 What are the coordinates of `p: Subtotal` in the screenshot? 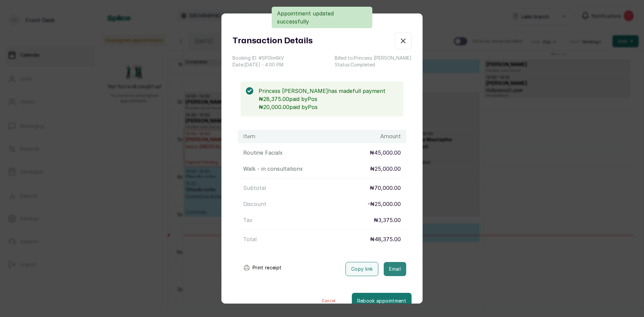 It's located at (255, 188).